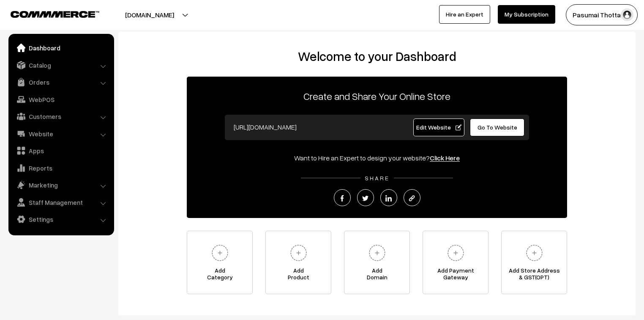 This screenshot has height=320, width=644. Describe the element at coordinates (377, 96) in the screenshot. I see `p: Create and Share Your Online Store` at that location.